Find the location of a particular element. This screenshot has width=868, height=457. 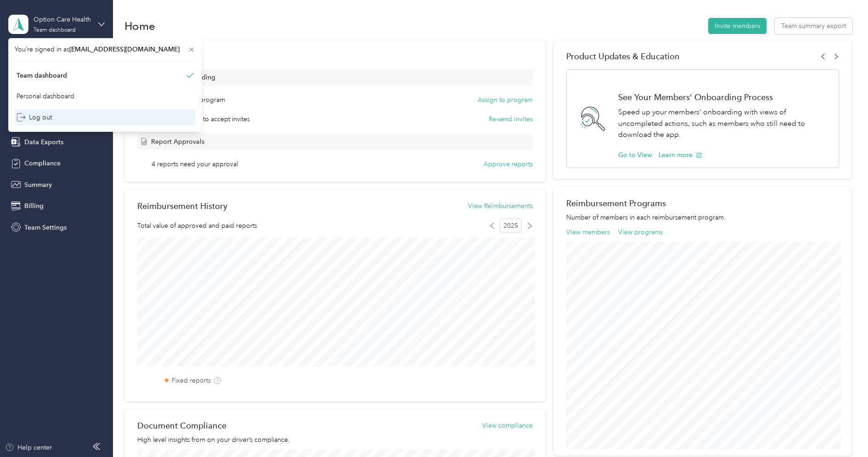

button: View programs is located at coordinates (641, 232).